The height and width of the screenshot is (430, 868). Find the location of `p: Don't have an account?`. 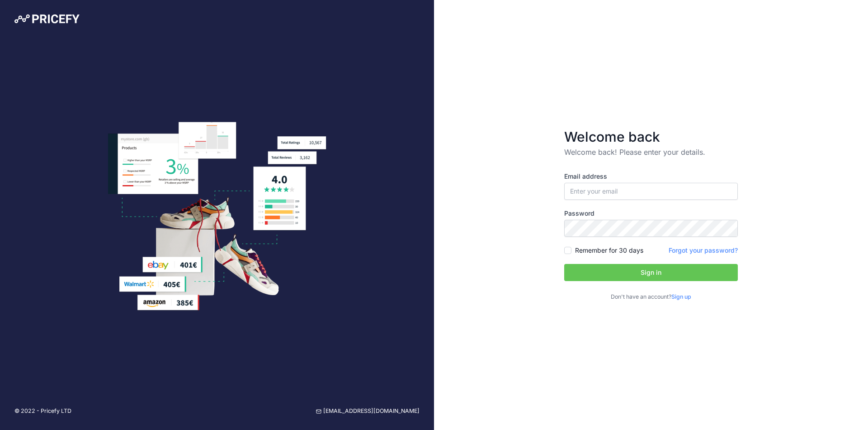

p: Don't have an account? is located at coordinates (651, 297).